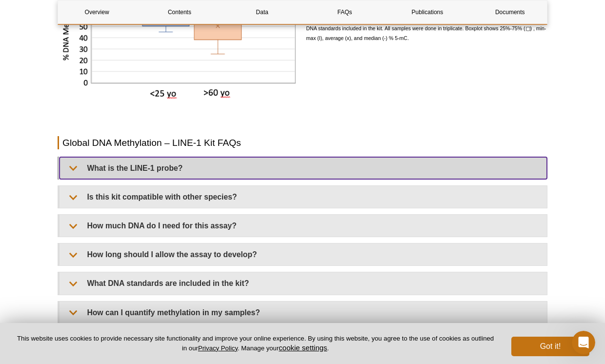  What do you see at coordinates (550, 346) in the screenshot?
I see `button: Got it!` at bounding box center [550, 346].